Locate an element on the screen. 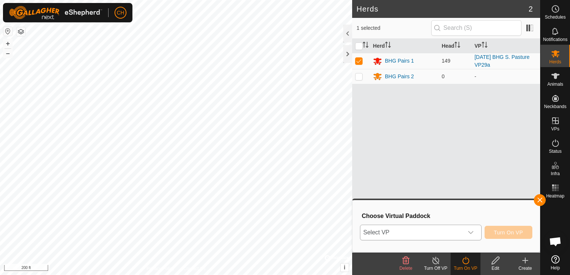  span: VPs is located at coordinates (555, 129).